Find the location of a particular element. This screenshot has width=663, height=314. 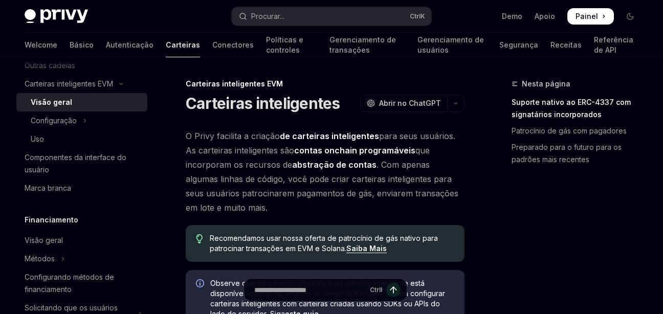

input: Faça uma pergunta... is located at coordinates (310, 290).